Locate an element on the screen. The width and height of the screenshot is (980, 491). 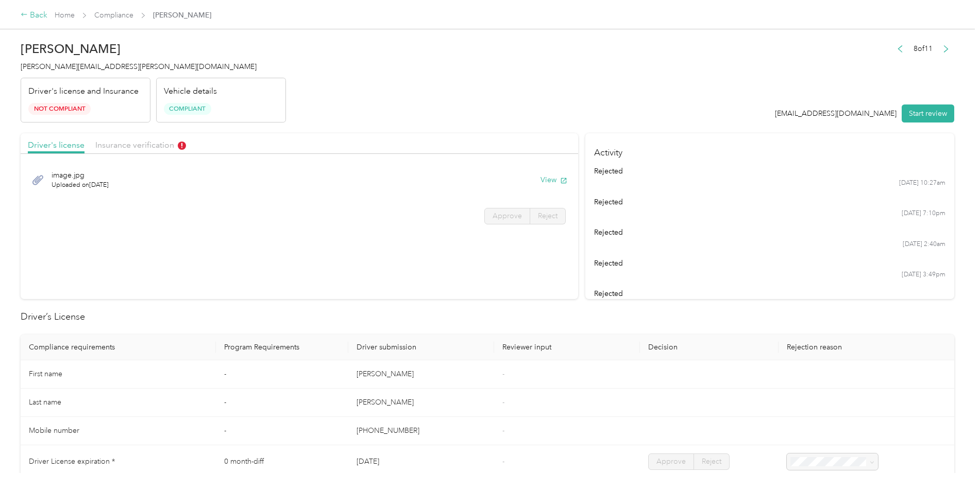
span: image.jpg is located at coordinates (80, 175).